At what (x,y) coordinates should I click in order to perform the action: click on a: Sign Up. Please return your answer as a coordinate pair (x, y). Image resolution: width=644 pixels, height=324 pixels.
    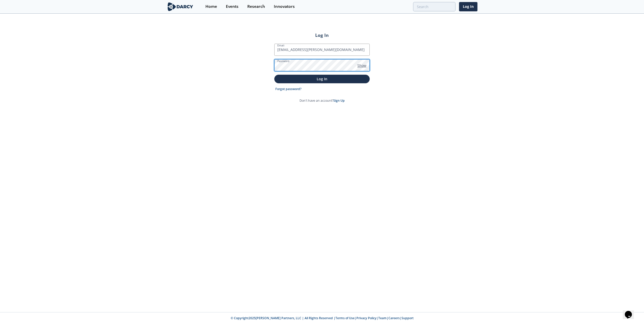
    Looking at the image, I should click on (339, 100).